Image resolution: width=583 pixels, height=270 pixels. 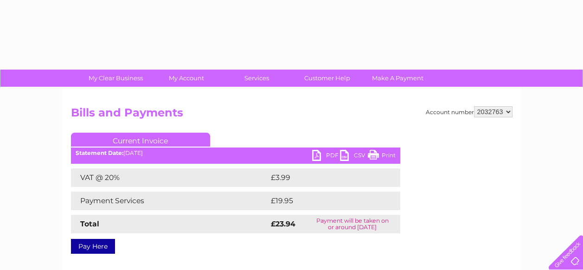 I want to click on a: Services, so click(x=256, y=78).